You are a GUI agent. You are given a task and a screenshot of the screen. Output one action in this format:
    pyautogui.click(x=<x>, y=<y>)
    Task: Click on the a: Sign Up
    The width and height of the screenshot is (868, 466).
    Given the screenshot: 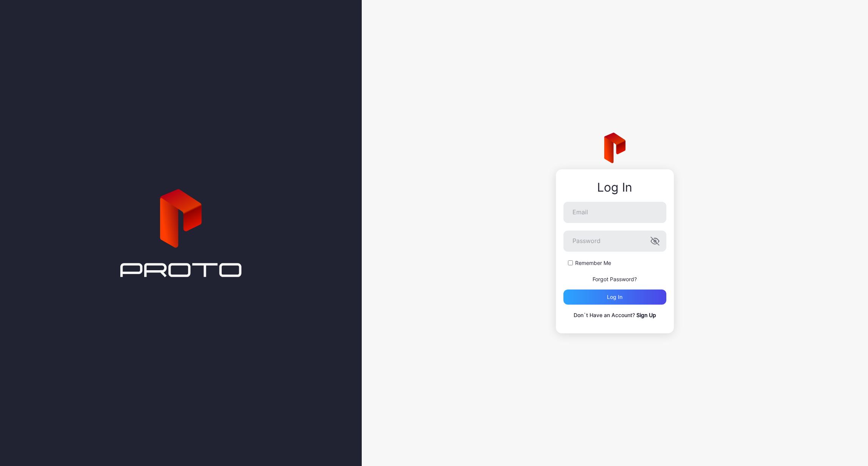 What is the action you would take?
    pyautogui.click(x=646, y=315)
    